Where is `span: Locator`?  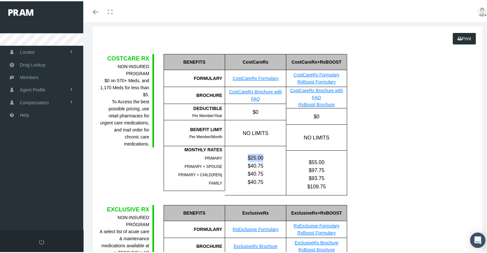
span: Locator is located at coordinates (27, 51).